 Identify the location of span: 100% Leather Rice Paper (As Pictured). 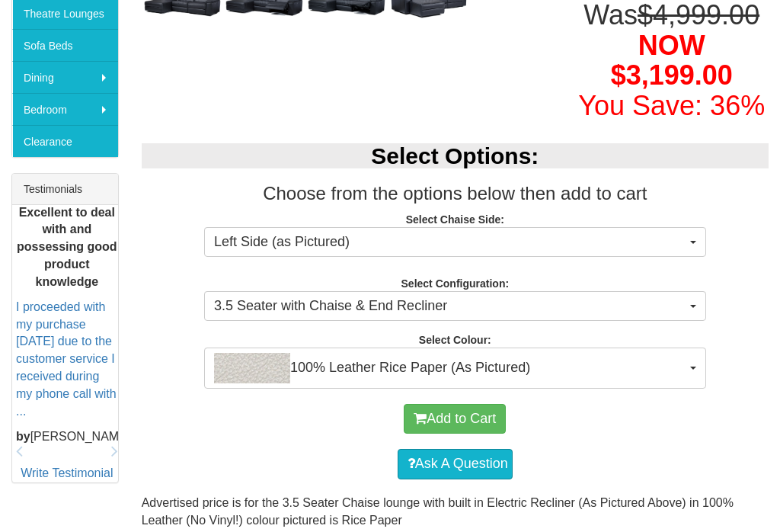
(450, 368).